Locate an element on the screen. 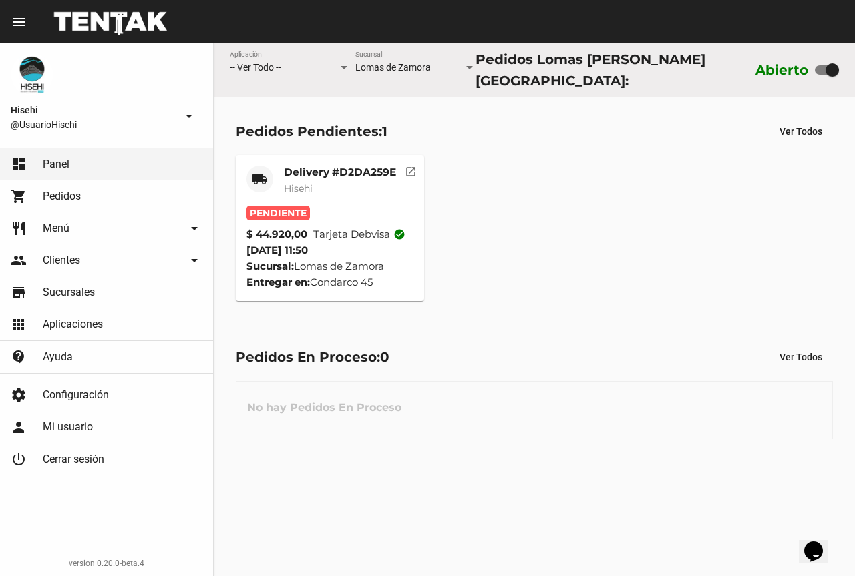 This screenshot has width=855, height=576. mat-icon: dashboard is located at coordinates (19, 164).